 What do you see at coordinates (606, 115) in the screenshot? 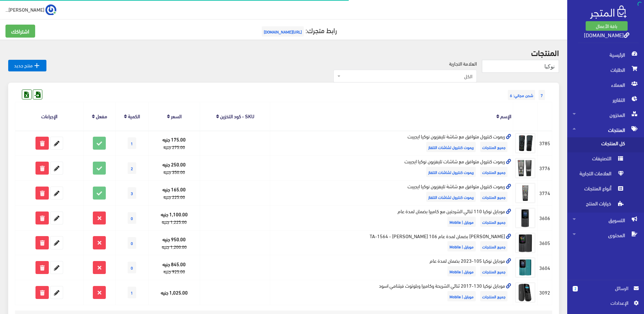
I see `span: المخزون` at bounding box center [606, 115].